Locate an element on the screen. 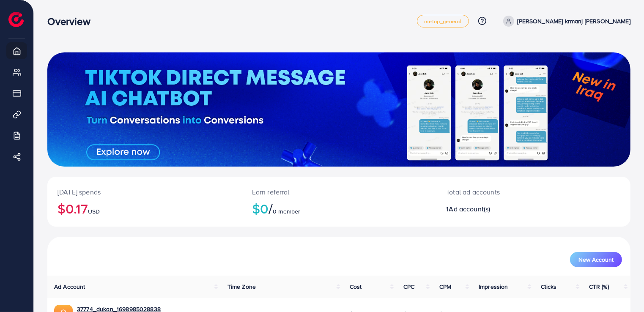 The height and width of the screenshot is (312, 644). a: metap_general is located at coordinates (442, 21).